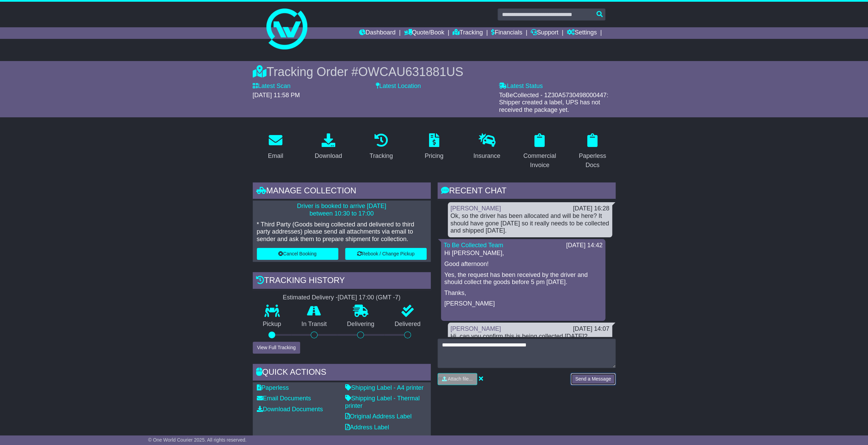  Describe the element at coordinates (506, 33) in the screenshot. I see `a: Financials` at that location.